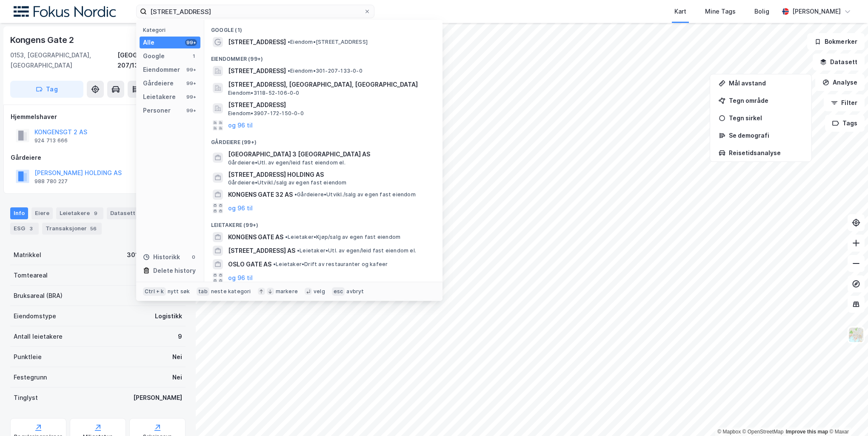 The width and height of the screenshot is (868, 436). I want to click on div: Kategori, so click(171, 30).